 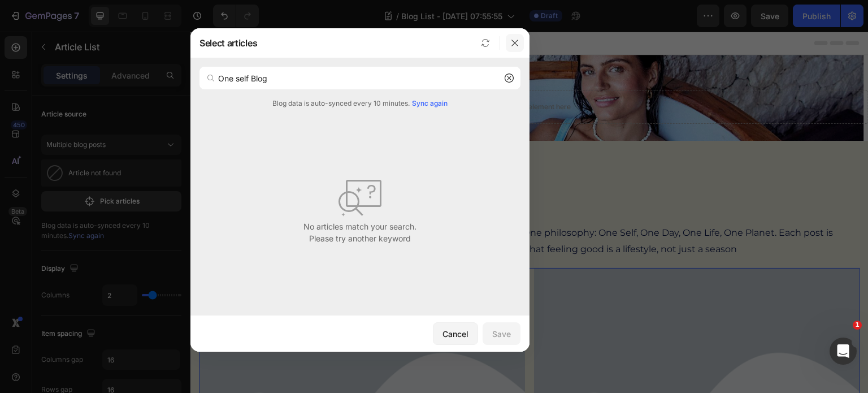 What do you see at coordinates (229, 43) in the screenshot?
I see `p: Select articles` at bounding box center [229, 43].